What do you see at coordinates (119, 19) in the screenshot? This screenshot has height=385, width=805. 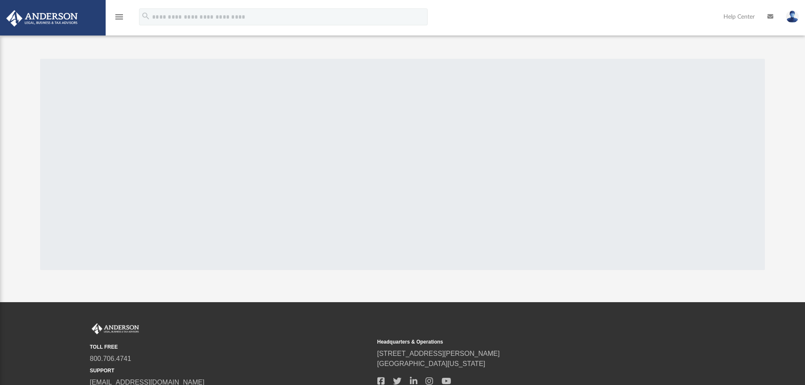 I see `a: menu` at bounding box center [119, 19].